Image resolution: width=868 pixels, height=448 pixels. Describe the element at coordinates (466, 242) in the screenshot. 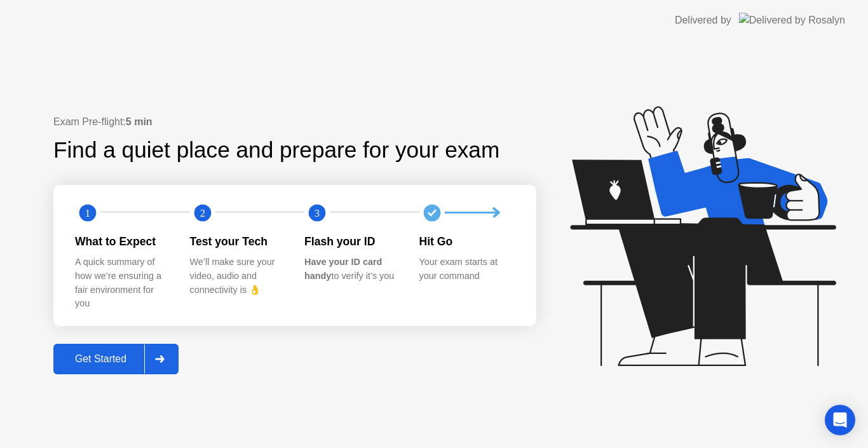

I see `div: Hit Go` at that location.